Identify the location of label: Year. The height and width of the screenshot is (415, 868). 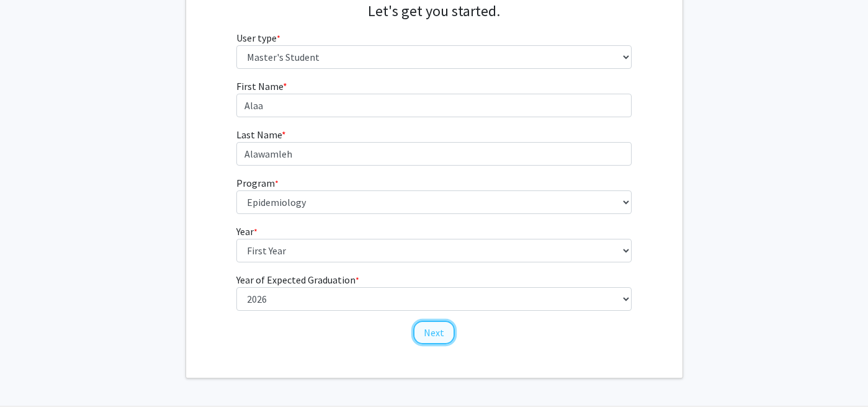
(247, 232).